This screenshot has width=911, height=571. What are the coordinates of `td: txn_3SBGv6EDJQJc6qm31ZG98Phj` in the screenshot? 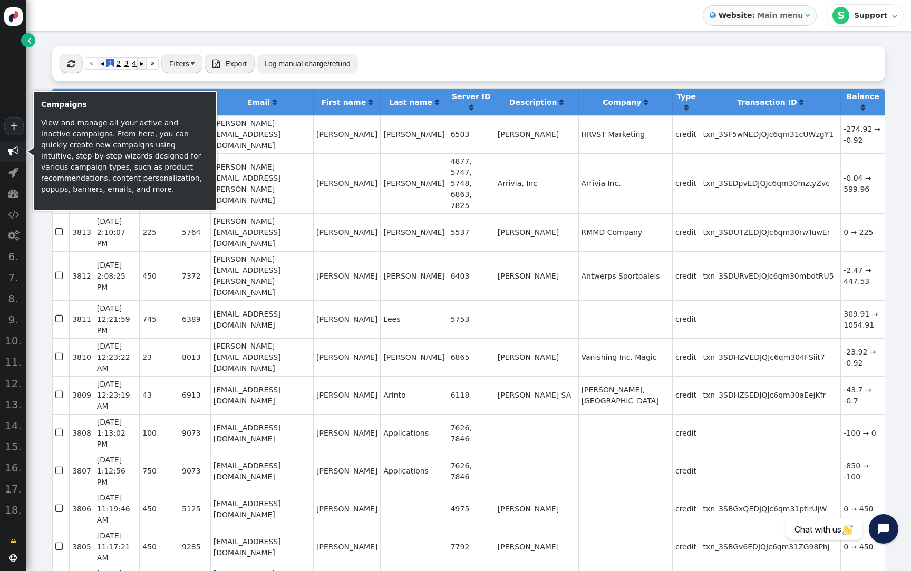 It's located at (769, 547).